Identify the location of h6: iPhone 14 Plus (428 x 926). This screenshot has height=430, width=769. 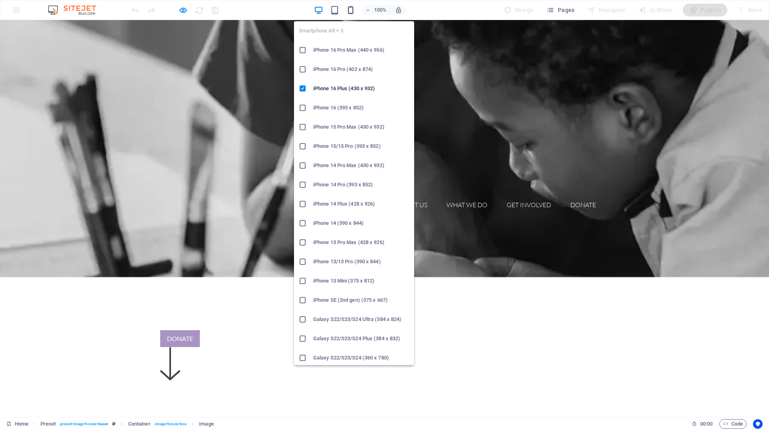
(361, 204).